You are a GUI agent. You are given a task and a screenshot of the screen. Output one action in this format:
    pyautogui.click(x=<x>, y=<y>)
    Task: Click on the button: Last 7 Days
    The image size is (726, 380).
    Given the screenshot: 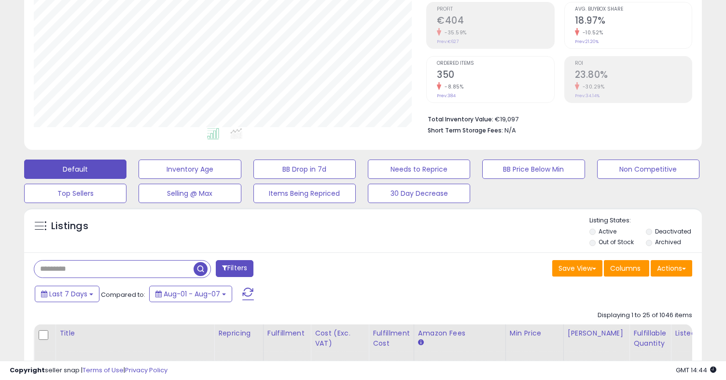 What is the action you would take?
    pyautogui.click(x=67, y=294)
    